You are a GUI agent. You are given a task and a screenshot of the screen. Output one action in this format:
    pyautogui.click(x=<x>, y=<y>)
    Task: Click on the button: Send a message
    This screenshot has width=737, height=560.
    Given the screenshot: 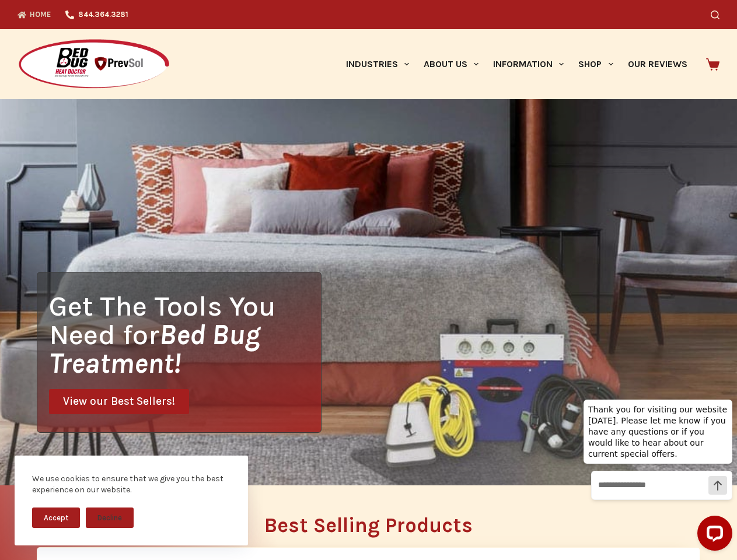 What is the action you would take?
    pyautogui.click(x=144, y=97)
    